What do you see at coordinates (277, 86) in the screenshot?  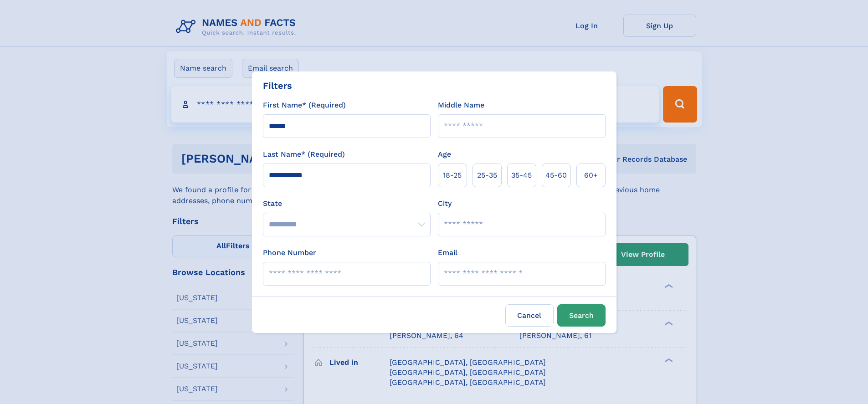 I see `div: Filters` at bounding box center [277, 86].